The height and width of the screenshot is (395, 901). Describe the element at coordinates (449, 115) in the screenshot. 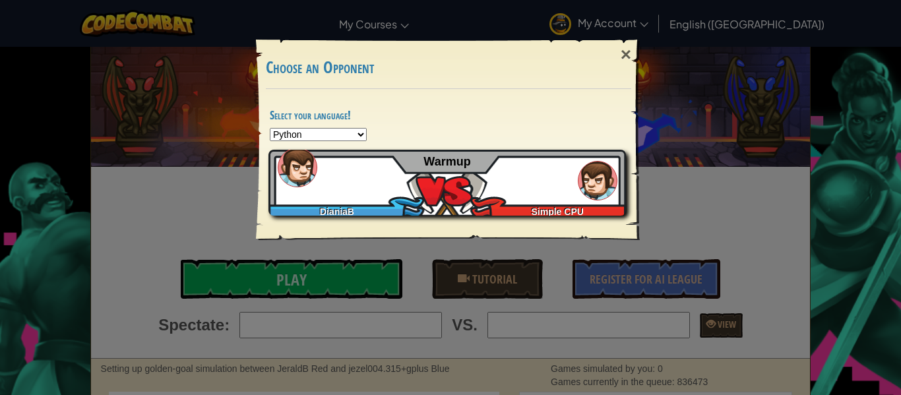

I see `h4: Select your language!` at that location.